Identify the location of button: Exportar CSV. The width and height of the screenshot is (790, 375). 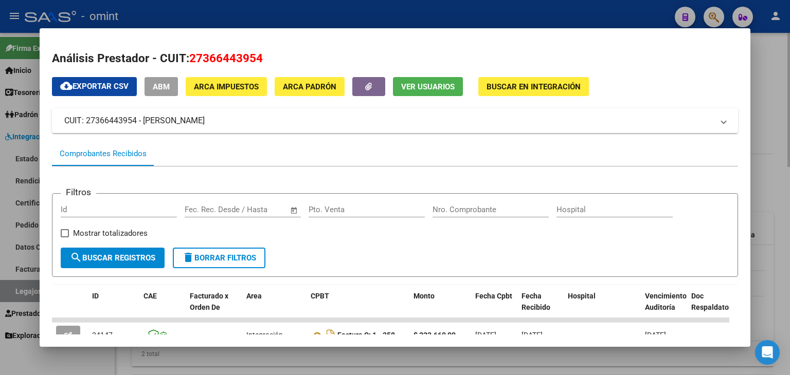
(94, 86).